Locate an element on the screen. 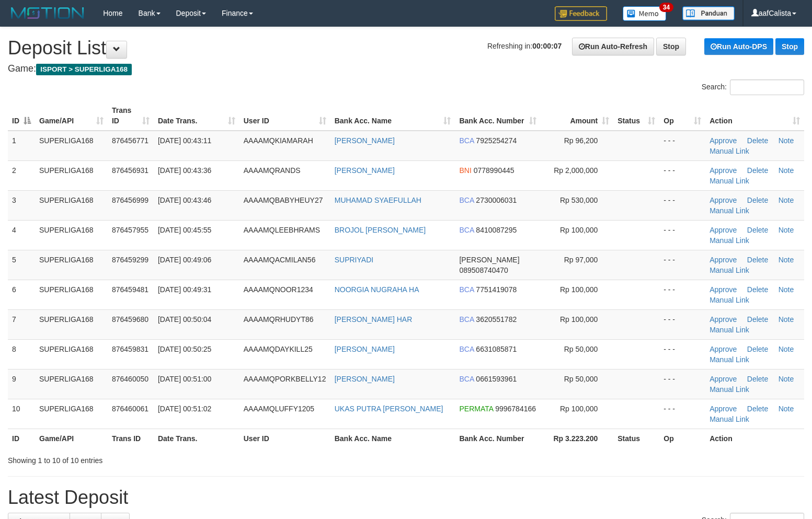 This screenshot has height=519, width=812. th: Bank Acc. Name is located at coordinates (393, 438).